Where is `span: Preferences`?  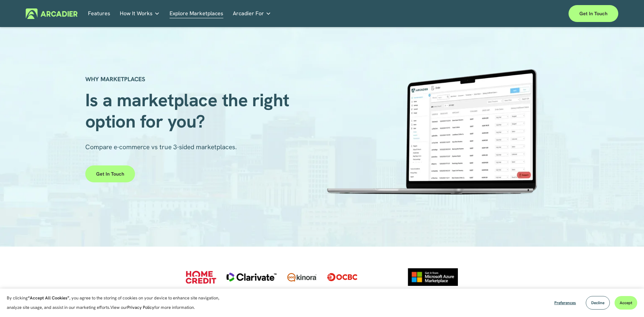
span: Preferences is located at coordinates (565, 303).